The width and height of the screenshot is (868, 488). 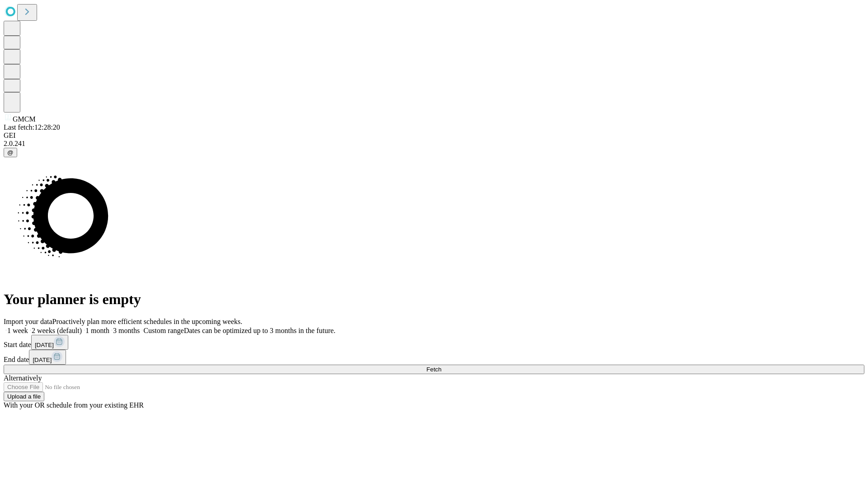 What do you see at coordinates (434, 143) in the screenshot?
I see `div: 2.0.241` at bounding box center [434, 143].